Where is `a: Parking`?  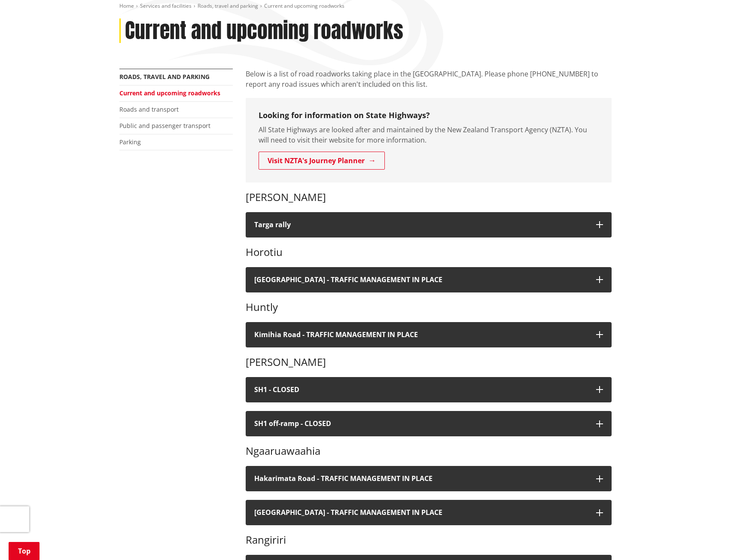
a: Parking is located at coordinates (130, 142).